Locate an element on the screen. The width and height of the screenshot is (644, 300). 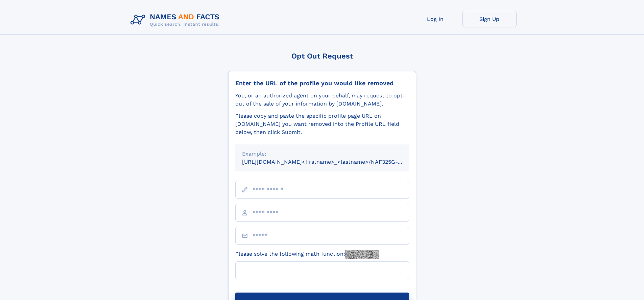
div: Example: is located at coordinates (322, 154).